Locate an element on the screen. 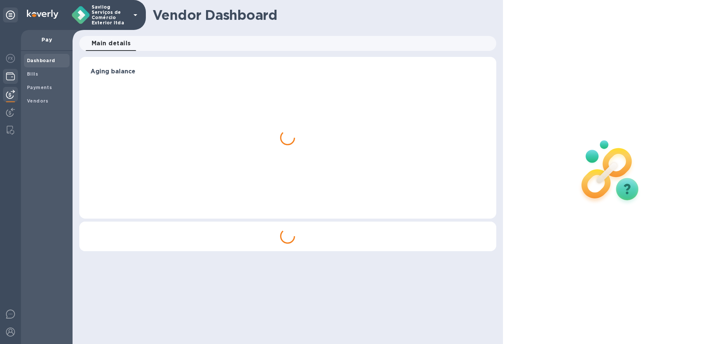 The height and width of the screenshot is (344, 718). b: Vendors is located at coordinates (38, 101).